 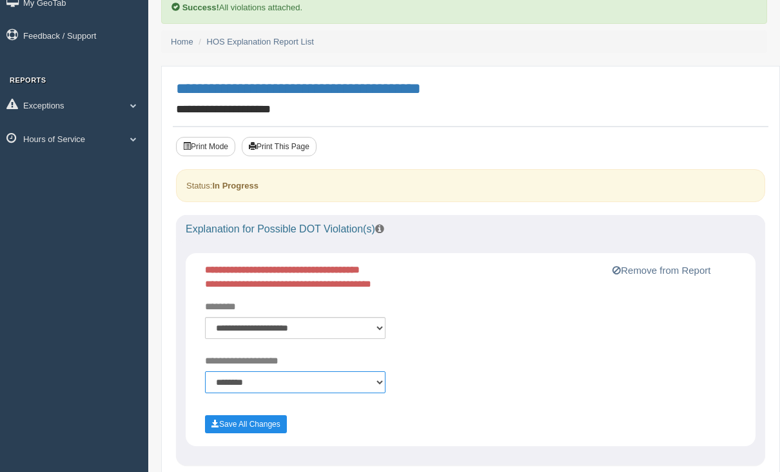 What do you see at coordinates (246, 424) in the screenshot?
I see `button: Save` at bounding box center [246, 424].